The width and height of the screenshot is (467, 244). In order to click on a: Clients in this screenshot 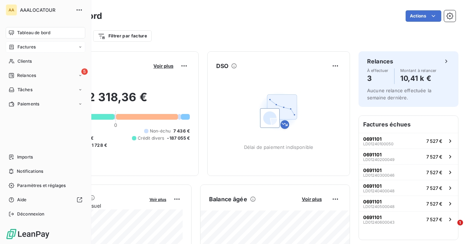, I will do `click(45, 61)`.